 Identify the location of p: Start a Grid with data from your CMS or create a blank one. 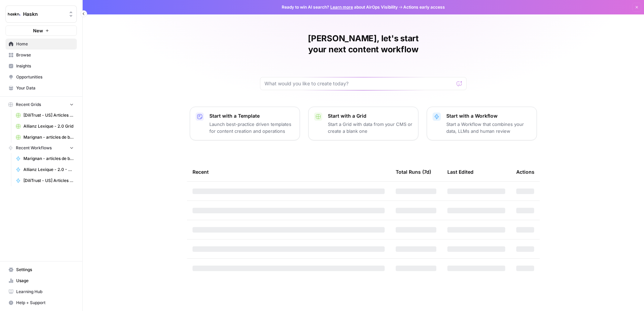
(370, 128).